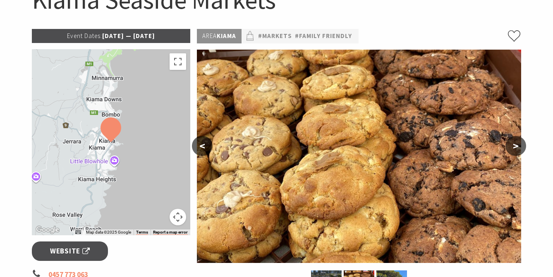  I want to click on button: Keyboard shortcuts, so click(78, 232).